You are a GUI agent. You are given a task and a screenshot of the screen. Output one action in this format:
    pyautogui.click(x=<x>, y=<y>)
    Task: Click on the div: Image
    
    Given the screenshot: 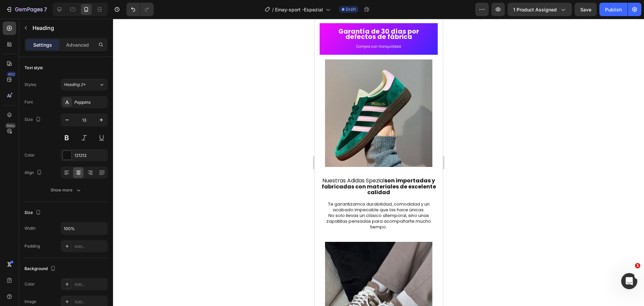 What is the action you would take?
    pyautogui.click(x=30, y=302)
    